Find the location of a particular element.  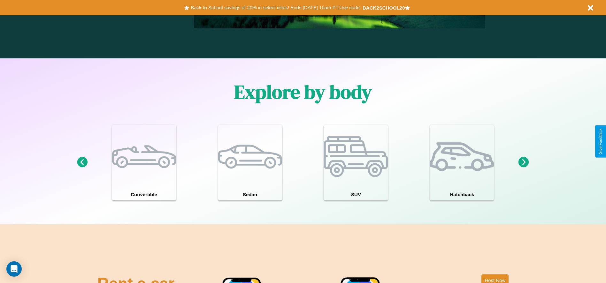

h4: SUV is located at coordinates (356, 195).